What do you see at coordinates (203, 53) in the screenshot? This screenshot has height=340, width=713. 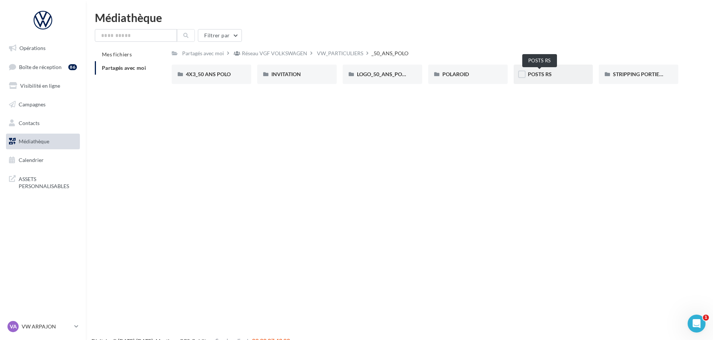 I see `div: Partagés avec moi` at bounding box center [203, 53].